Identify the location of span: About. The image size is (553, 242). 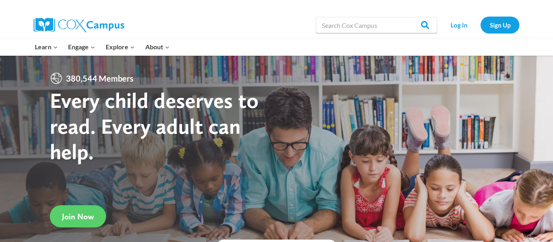
(157, 47).